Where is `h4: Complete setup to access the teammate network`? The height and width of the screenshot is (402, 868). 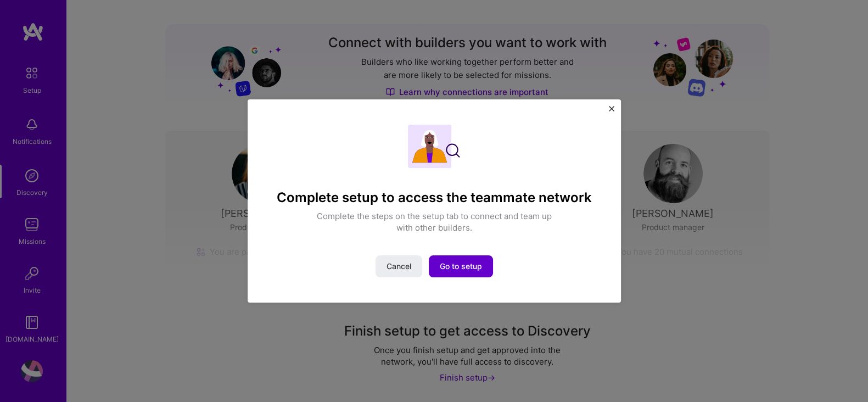
h4: Complete setup to access the teammate network is located at coordinates (434, 198).